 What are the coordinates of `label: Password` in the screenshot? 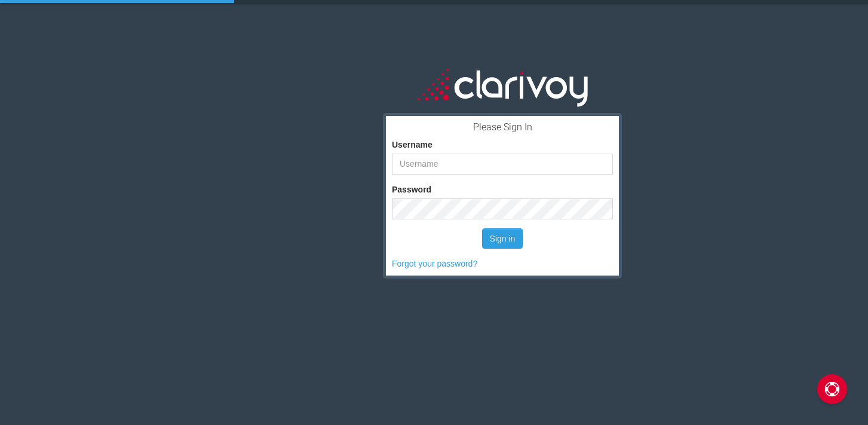 It's located at (412, 189).